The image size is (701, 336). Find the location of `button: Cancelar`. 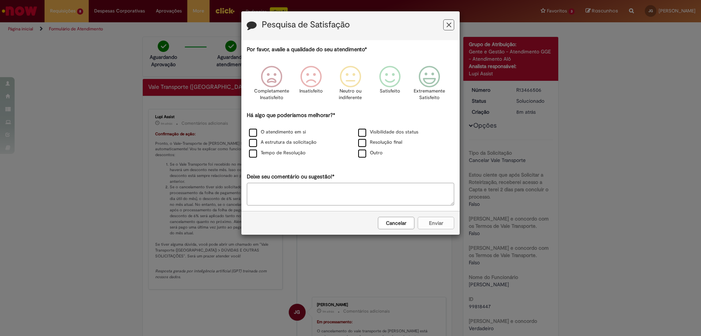

button: Cancelar is located at coordinates (396, 223).